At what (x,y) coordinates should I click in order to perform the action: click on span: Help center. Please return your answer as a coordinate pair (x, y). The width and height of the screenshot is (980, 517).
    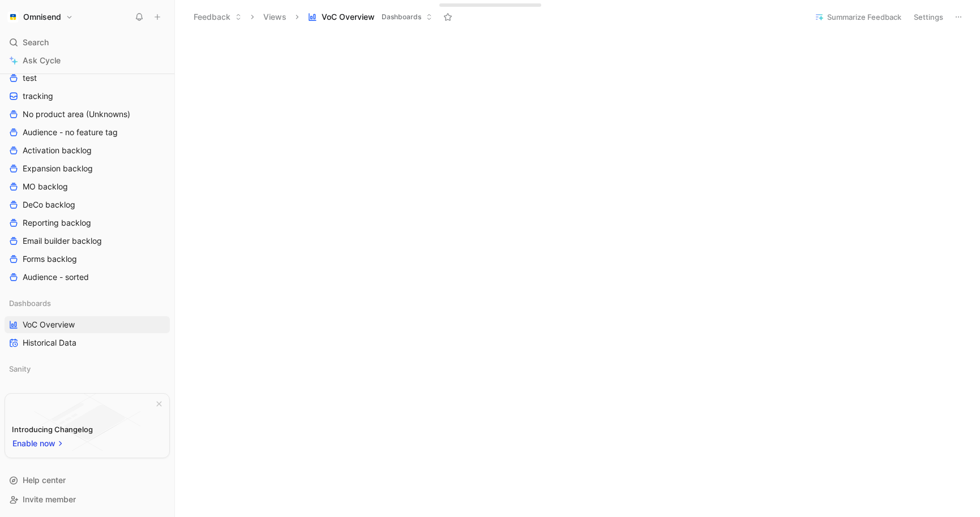
    Looking at the image, I should click on (44, 480).